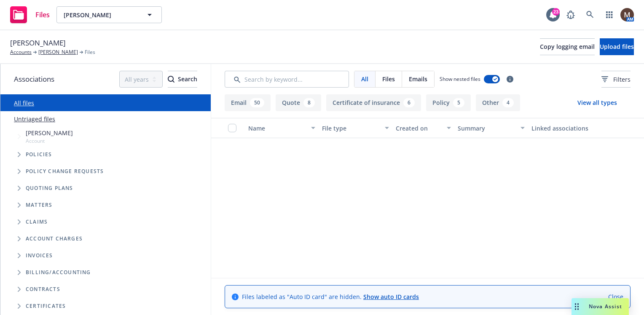  Describe the element at coordinates (105, 195) in the screenshot. I see `div: Tree Example` at that location.